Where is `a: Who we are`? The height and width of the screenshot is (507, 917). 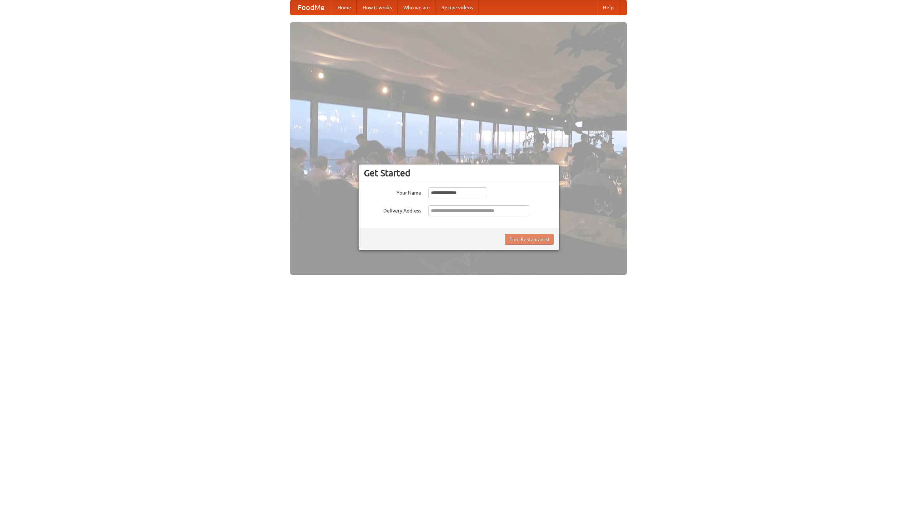
a: Who we are is located at coordinates (417, 8).